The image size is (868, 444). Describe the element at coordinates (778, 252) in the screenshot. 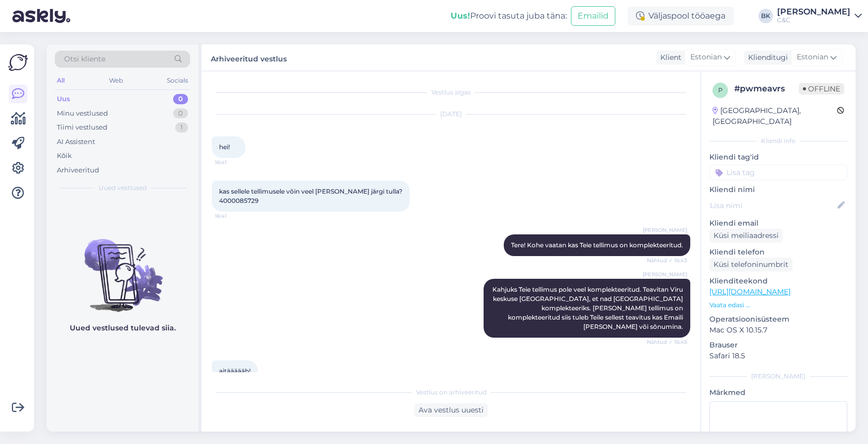

I see `p: Kliendi telefon` at that location.